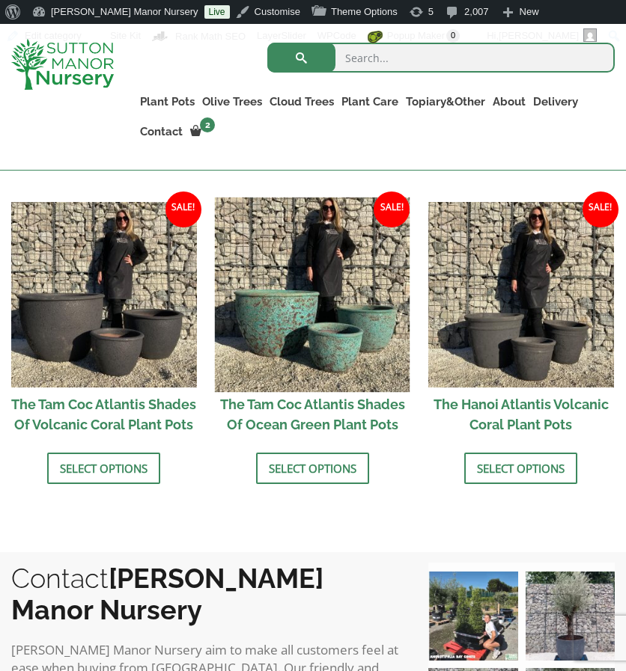 The height and width of the screenshot is (671, 626). What do you see at coordinates (302, 102) in the screenshot?
I see `a: Cloud Trees` at bounding box center [302, 102].